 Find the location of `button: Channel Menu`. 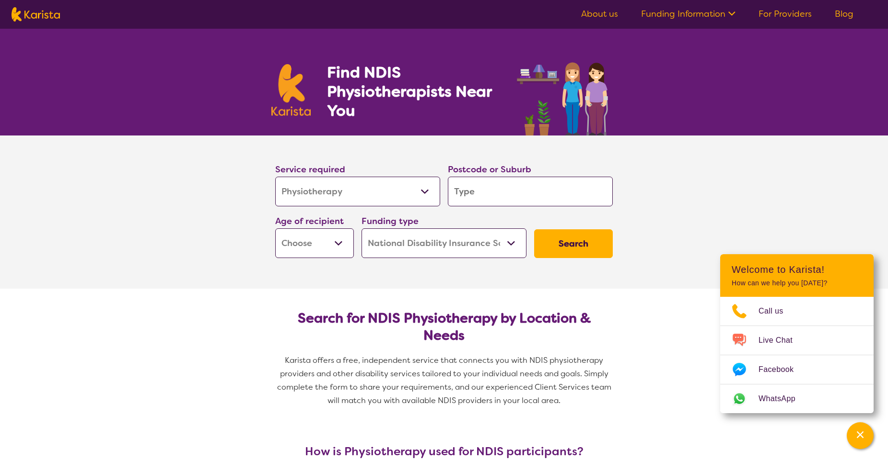

button: Channel Menu is located at coordinates (860, 436).